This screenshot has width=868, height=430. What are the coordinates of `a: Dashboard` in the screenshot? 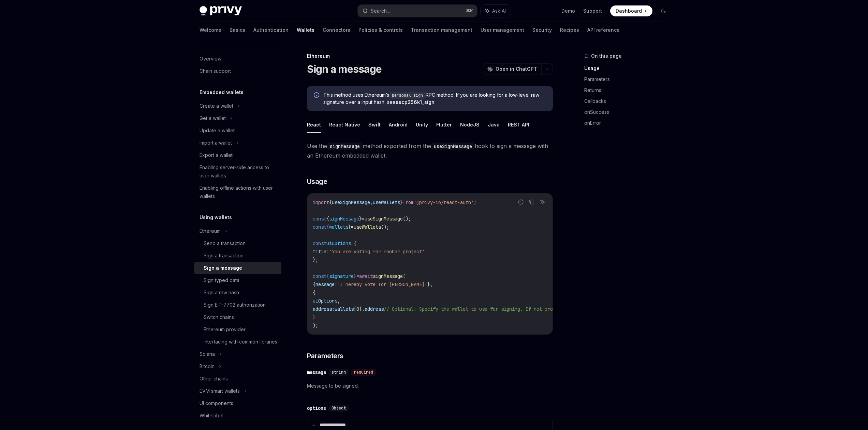 It's located at (631, 11).